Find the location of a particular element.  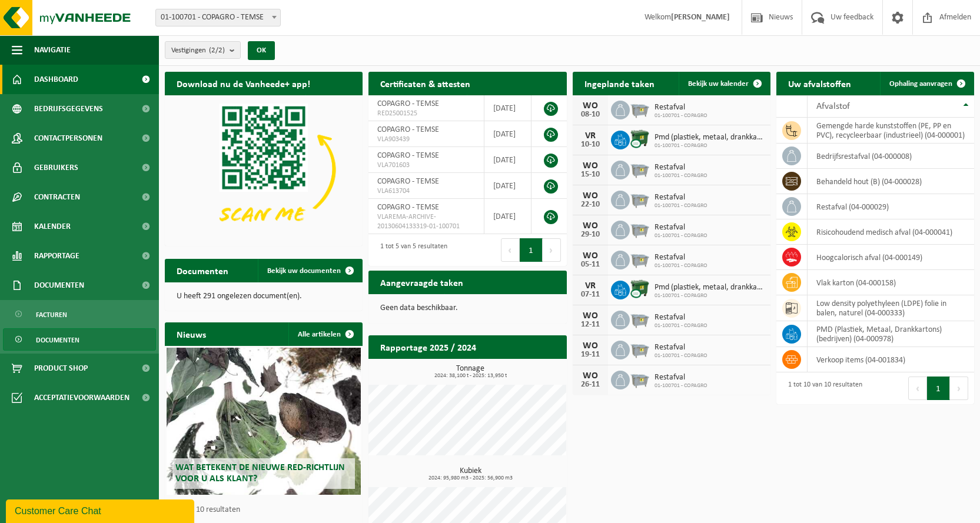

a: Ophaling aanvragen is located at coordinates (926, 84).